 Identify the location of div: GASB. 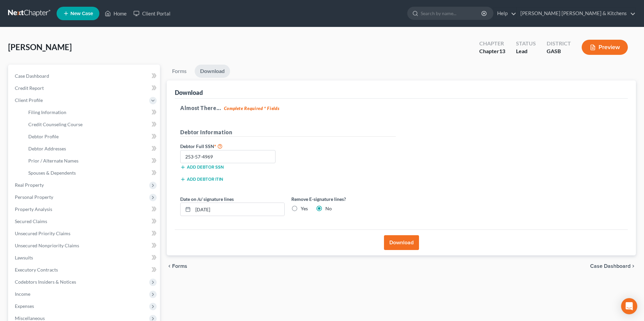
(559, 51).